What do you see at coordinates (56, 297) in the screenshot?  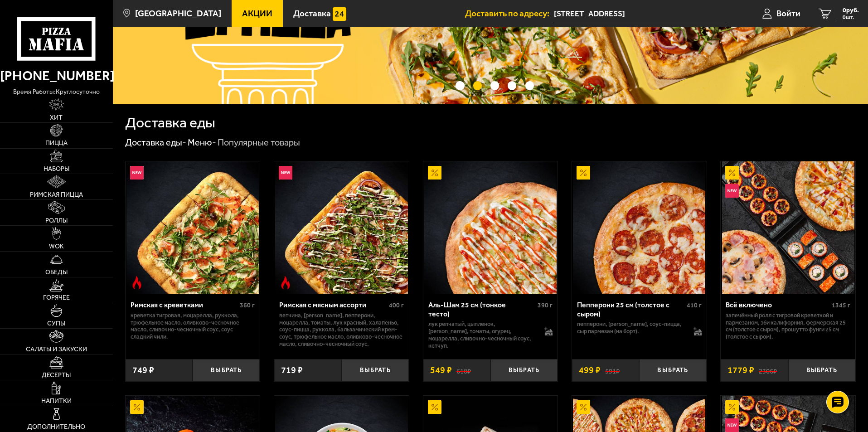 I see `span: Горячее` at bounding box center [56, 297].